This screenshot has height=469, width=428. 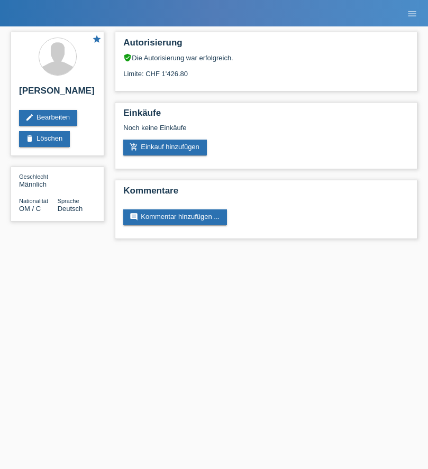 What do you see at coordinates (44, 139) in the screenshot?
I see `a: deleteLöschen` at bounding box center [44, 139].